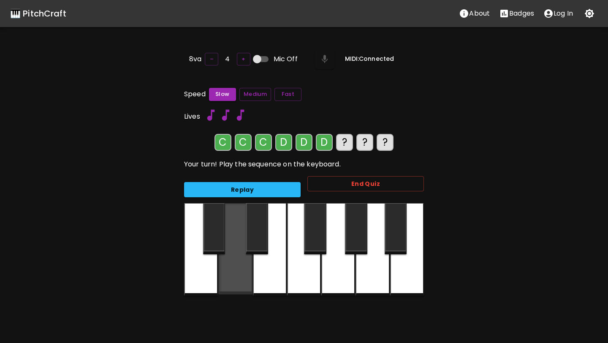 The width and height of the screenshot is (608, 343). Describe the element at coordinates (285, 59) in the screenshot. I see `span: Mic Off` at that location.